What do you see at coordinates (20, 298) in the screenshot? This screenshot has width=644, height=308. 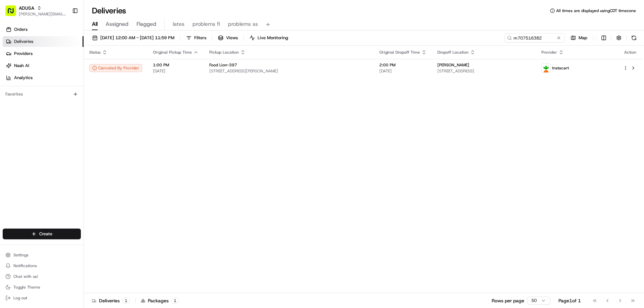 I see `span: Log out` at bounding box center [20, 298].